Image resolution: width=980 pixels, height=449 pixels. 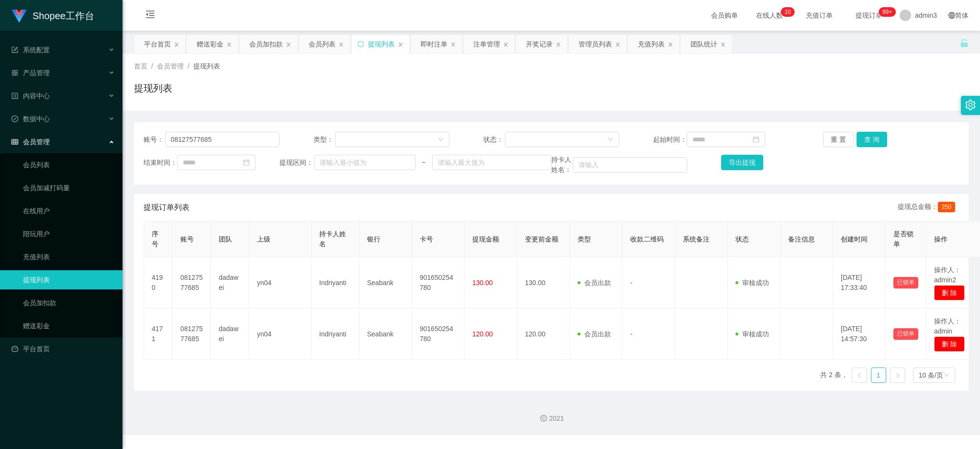 What do you see at coordinates (704, 44) in the screenshot?
I see `div: 团队统计` at bounding box center [704, 44].